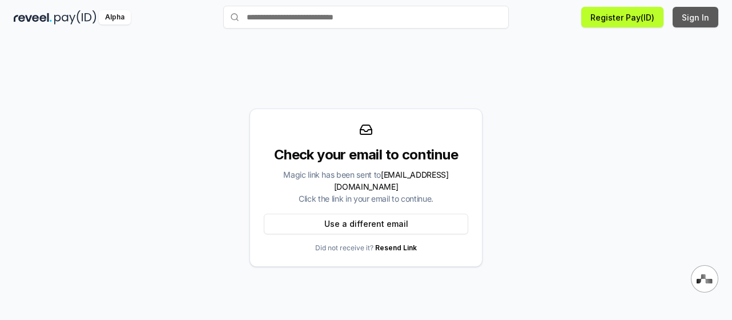  I want to click on p: Did not receive it?, so click(366, 248).